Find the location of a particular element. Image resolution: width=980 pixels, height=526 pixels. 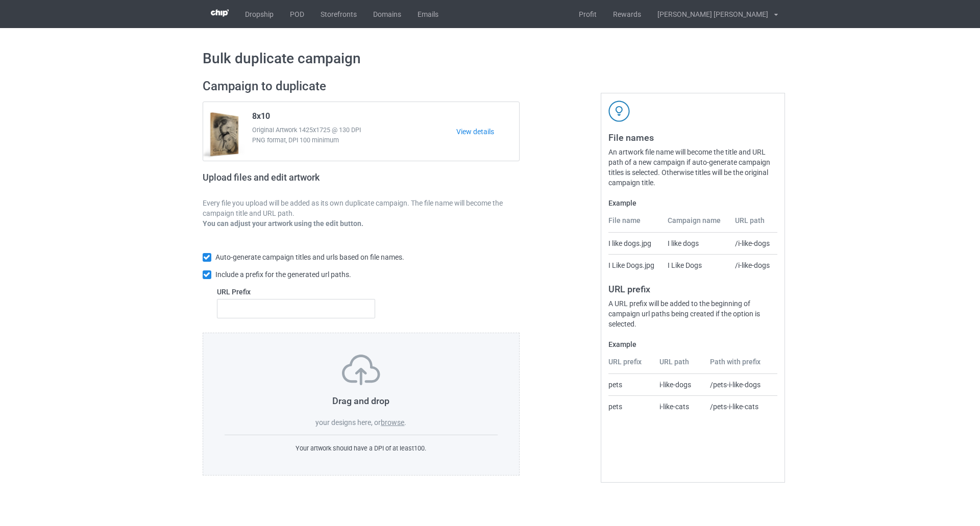

td: /pets-i-like-cats is located at coordinates (741, 406).